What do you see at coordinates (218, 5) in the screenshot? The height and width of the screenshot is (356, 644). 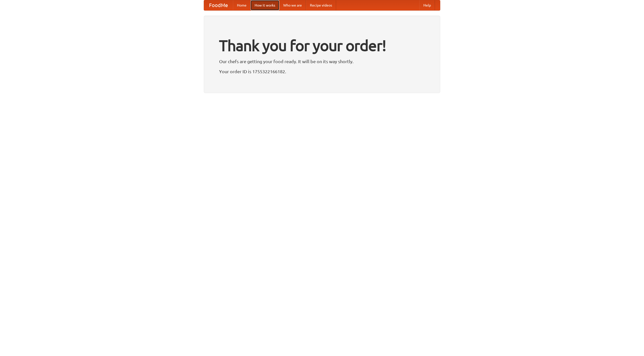 I see `a: FoodMe` at bounding box center [218, 5].